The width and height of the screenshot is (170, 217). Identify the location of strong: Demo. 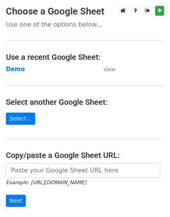
(15, 69).